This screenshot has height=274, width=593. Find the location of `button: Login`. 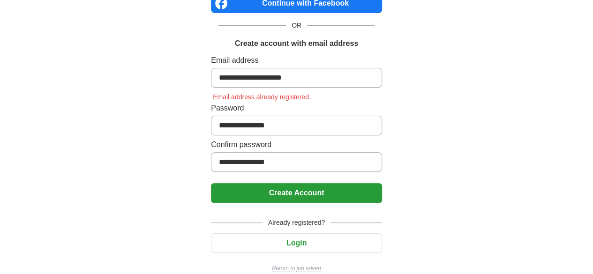

button: Login is located at coordinates (296, 243).